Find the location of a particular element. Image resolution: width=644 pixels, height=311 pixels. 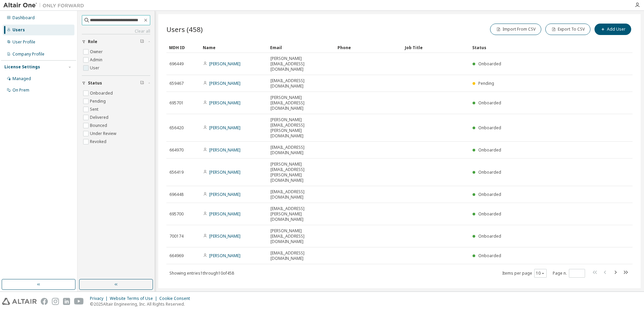

label: Revoked is located at coordinates (99, 141).